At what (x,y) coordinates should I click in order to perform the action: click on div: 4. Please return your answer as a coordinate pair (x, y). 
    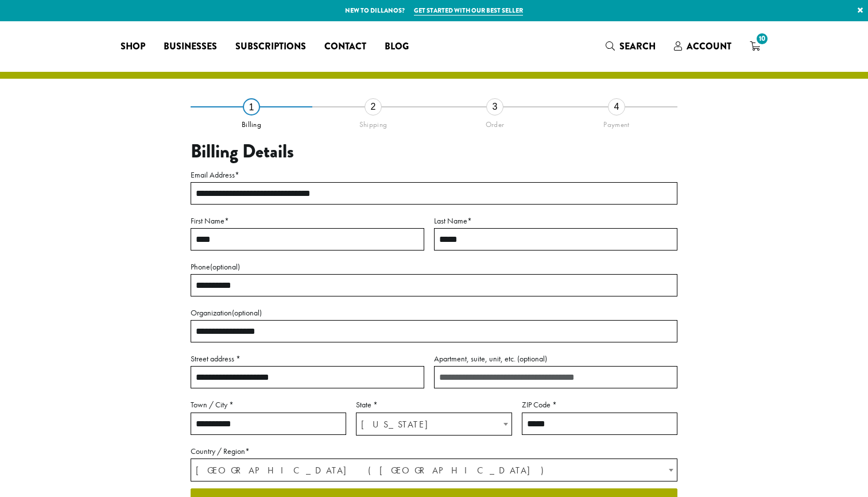
    Looking at the image, I should click on (617, 107).